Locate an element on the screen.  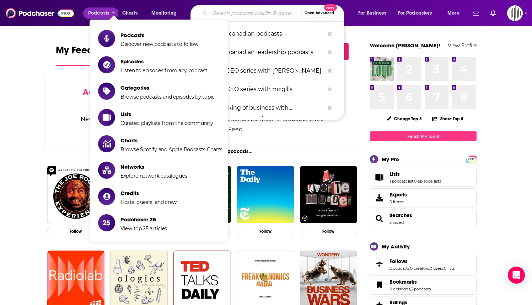
span: Open Advanced is located at coordinates (319, 13).